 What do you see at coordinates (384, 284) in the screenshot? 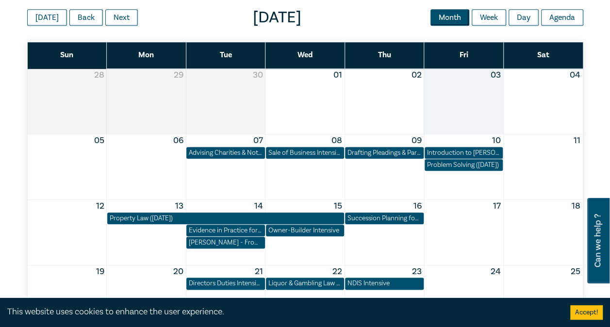
I see `div: NDIS Intensive` at bounding box center [384, 284].